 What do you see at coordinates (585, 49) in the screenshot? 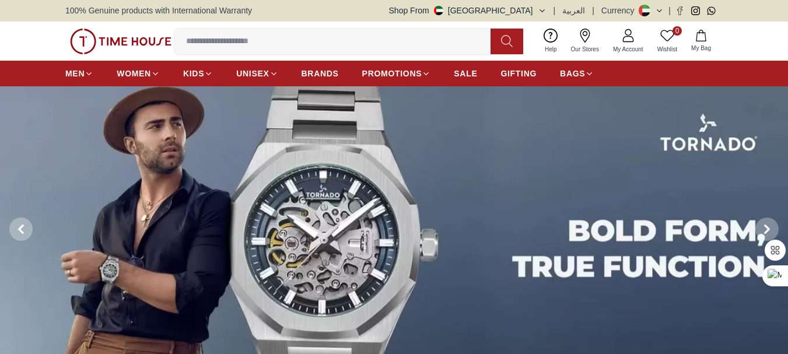
I see `span: Our Stores` at bounding box center [585, 49].